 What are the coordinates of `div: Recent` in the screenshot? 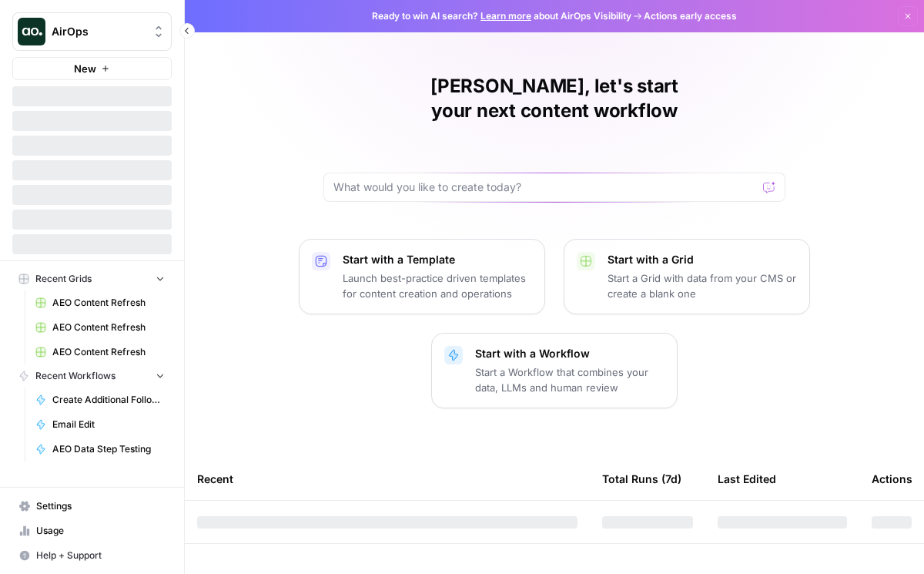 It's located at (387, 478).